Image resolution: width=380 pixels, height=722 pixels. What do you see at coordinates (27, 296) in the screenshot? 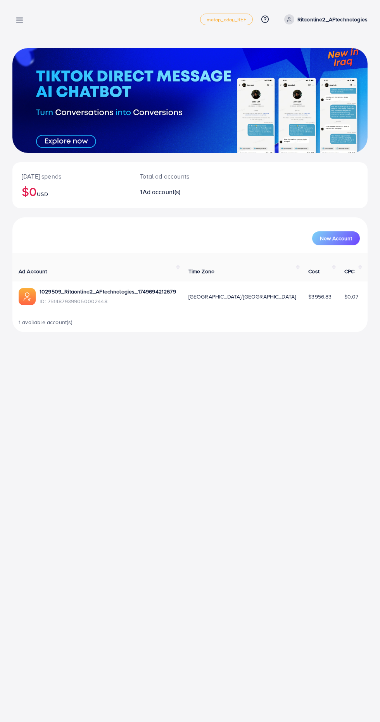
I see `img: ic-ads-acc.e4c84228.svg` at bounding box center [27, 296].